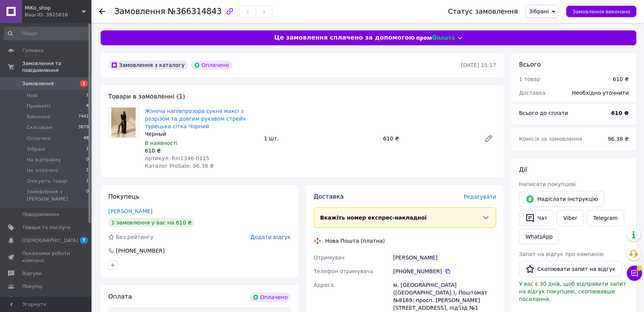 This screenshot has width=644, height=312. What do you see at coordinates (270, 237) in the screenshot?
I see `span: Додати відгук` at bounding box center [270, 237].